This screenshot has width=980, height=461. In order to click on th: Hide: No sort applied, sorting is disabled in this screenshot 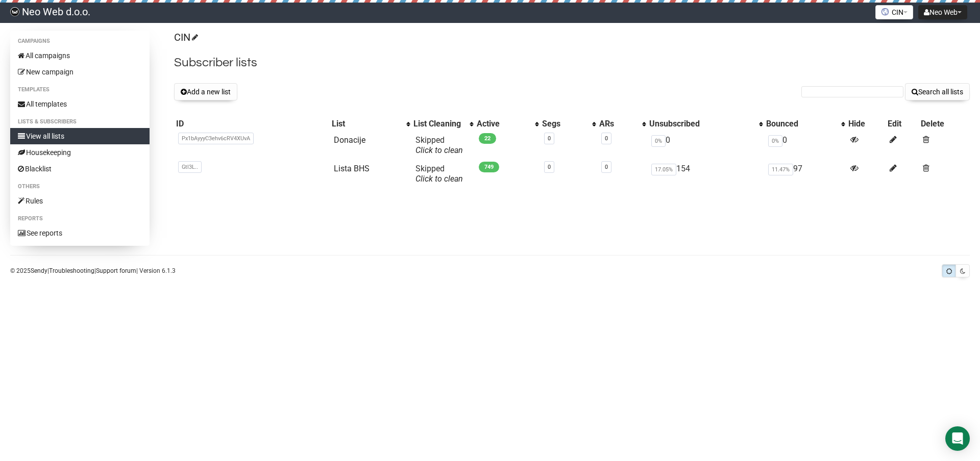, I will do `click(865, 124)`.